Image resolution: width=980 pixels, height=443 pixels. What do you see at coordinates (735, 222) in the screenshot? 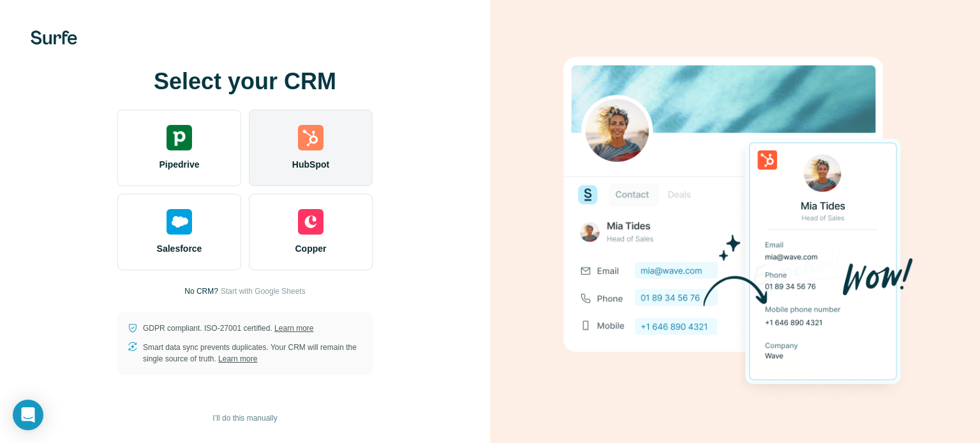
I see `img: HUBSPOT image` at bounding box center [735, 222].